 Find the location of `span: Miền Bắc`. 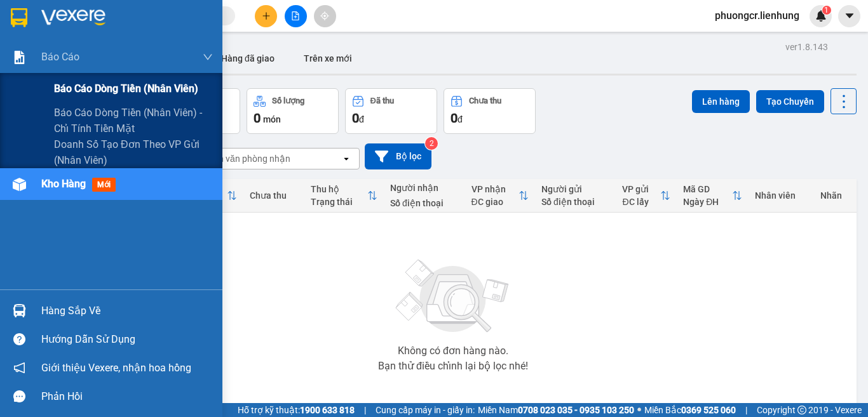

span: Miền Bắc is located at coordinates (690, 411).